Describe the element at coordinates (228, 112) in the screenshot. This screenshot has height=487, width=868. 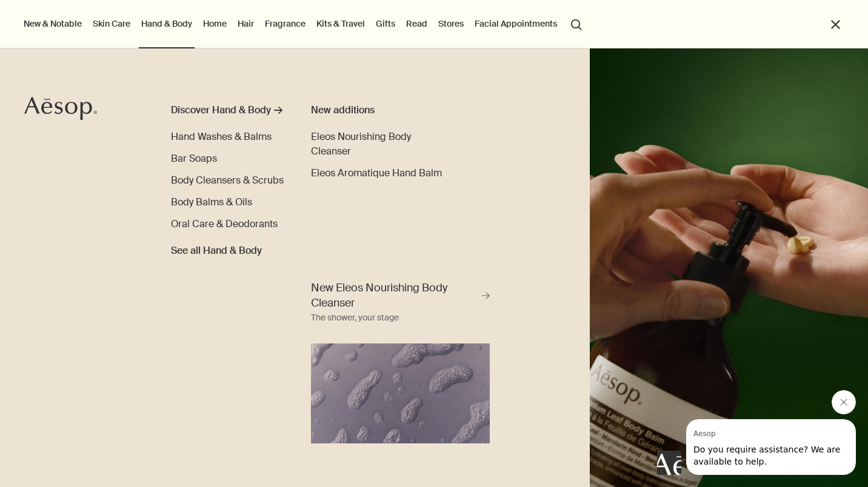
I see `a: Discover Hand & Body` at that location.